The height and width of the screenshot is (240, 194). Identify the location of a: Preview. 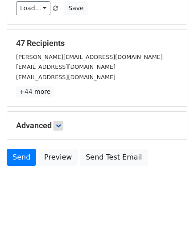
(58, 157).